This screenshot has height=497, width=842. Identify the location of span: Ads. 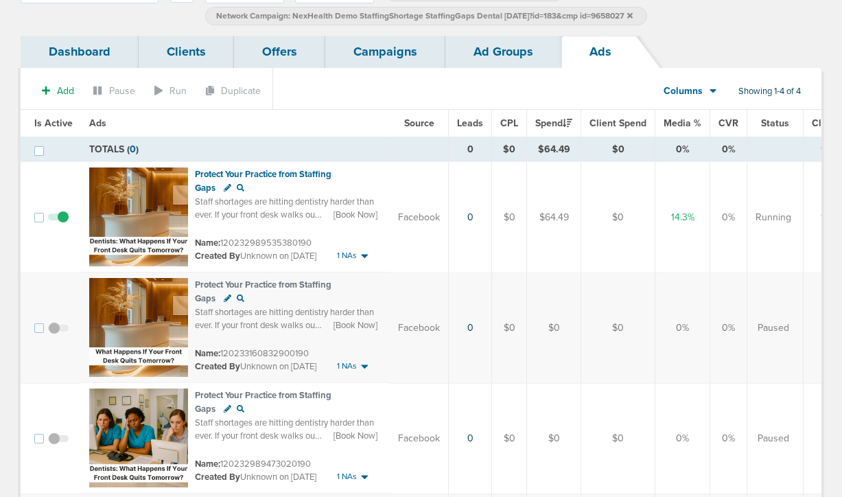
(97, 123).